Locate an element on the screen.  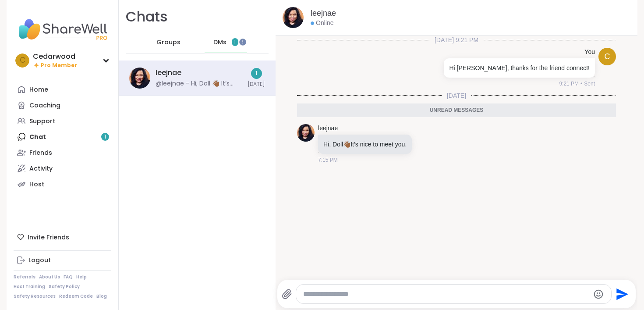
img: ShareWell Nav Logo is located at coordinates (62, 30).